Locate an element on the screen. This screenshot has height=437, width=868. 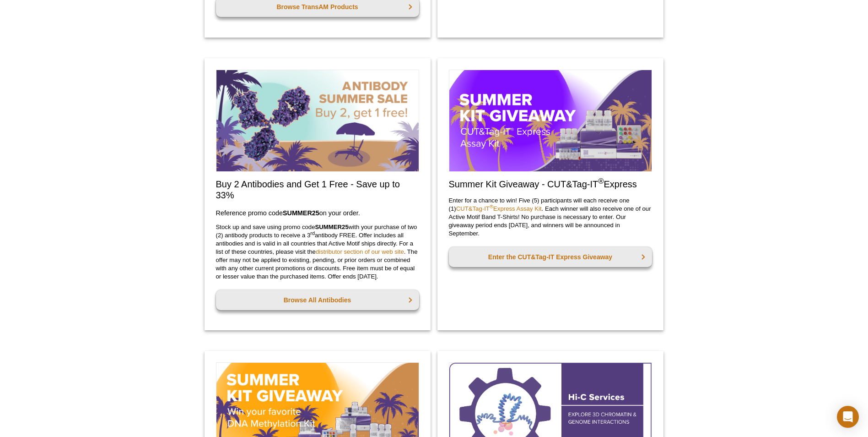
div: Open Intercom Messenger is located at coordinates (848, 416).